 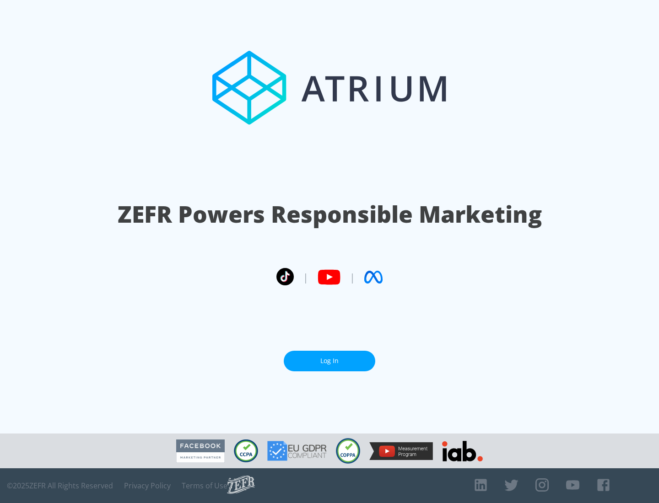 What do you see at coordinates (147, 486) in the screenshot?
I see `a: Privacy Policy` at bounding box center [147, 486].